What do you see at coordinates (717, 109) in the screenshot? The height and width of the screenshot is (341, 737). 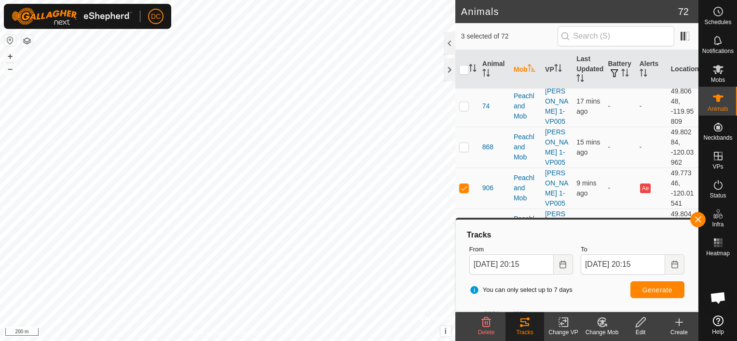 I see `span: Animals` at bounding box center [717, 109].